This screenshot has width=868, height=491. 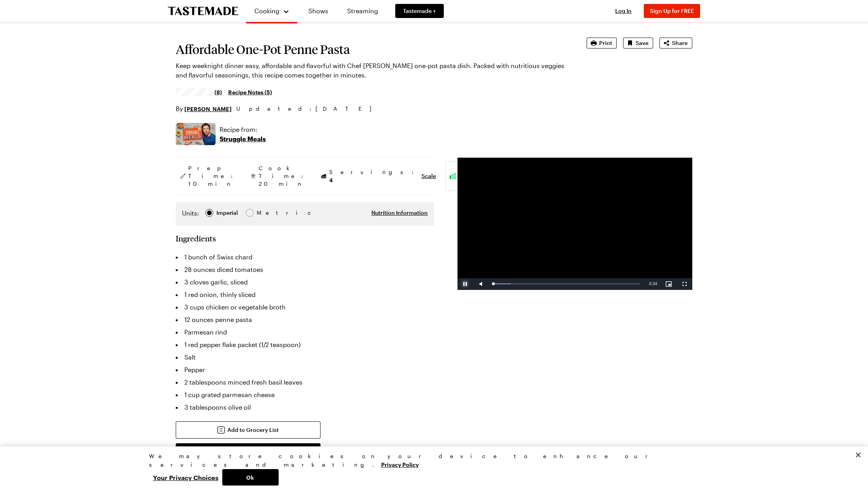 What do you see at coordinates (272, 11) in the screenshot?
I see `button: Cooking` at bounding box center [272, 11].